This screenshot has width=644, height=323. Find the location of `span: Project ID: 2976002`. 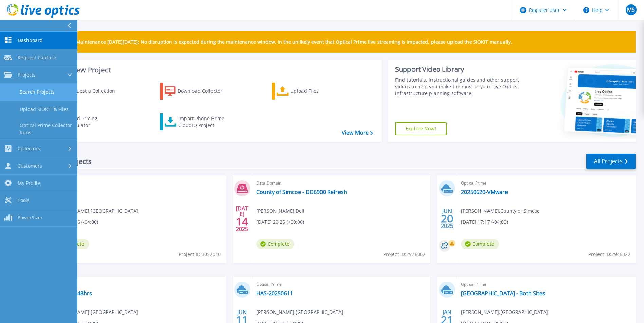

span: Project ID: 2976002 is located at coordinates (404, 255).